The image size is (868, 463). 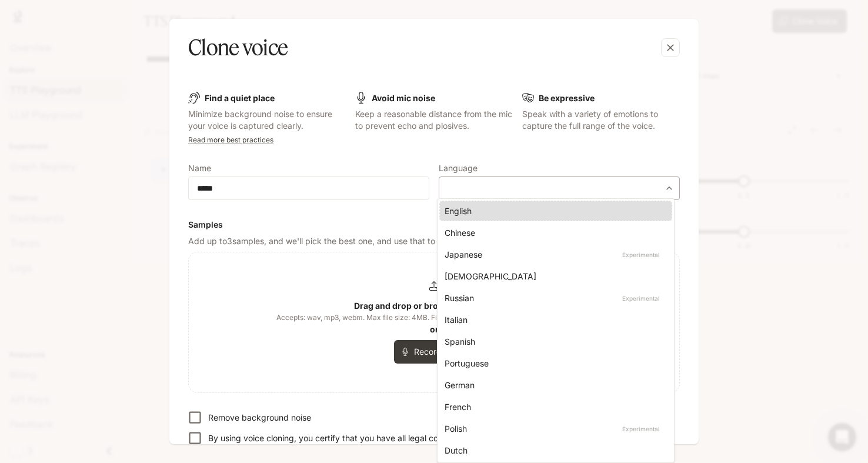 I want to click on div: Chinese, so click(x=553, y=232).